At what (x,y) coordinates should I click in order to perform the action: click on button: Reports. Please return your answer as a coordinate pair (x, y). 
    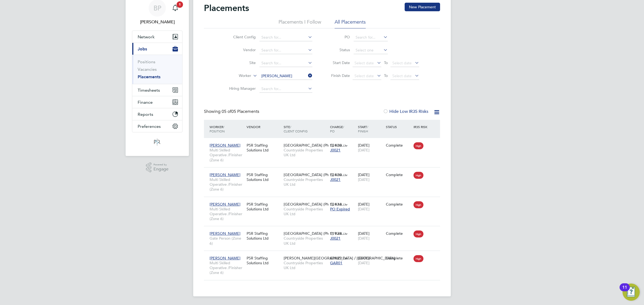
    Looking at the image, I should click on (157, 114).